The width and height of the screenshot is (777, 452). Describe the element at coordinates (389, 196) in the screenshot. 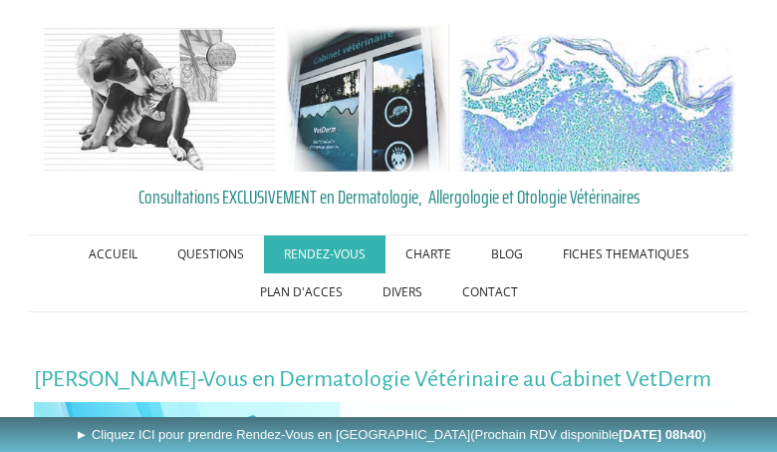

I see `span: Consultations EXCLUSIVEMENT en Dermatologie, Allergologie et Otologie Vétérinaires` at that location.